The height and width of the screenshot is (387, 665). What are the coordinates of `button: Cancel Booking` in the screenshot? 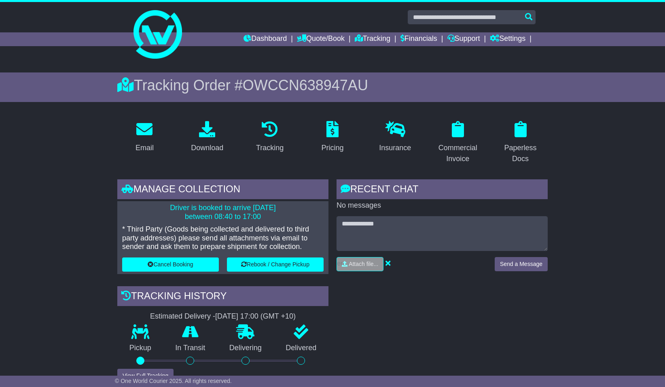 It's located at (170, 264).